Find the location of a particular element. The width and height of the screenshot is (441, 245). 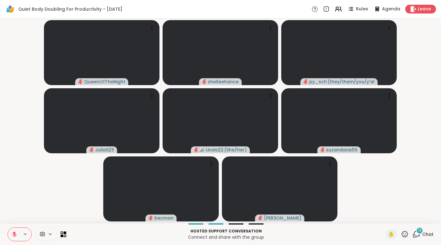

span: 13 is located at coordinates (419, 230).